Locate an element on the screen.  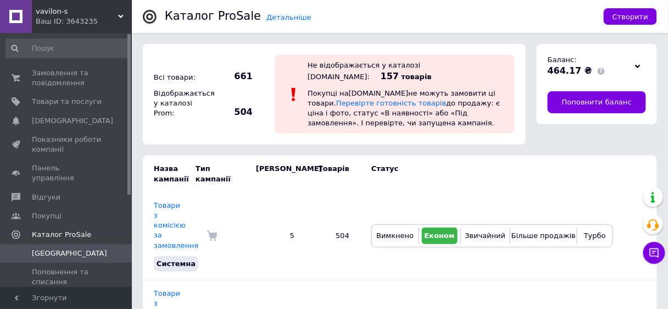
span: 157 is located at coordinates (389, 76).